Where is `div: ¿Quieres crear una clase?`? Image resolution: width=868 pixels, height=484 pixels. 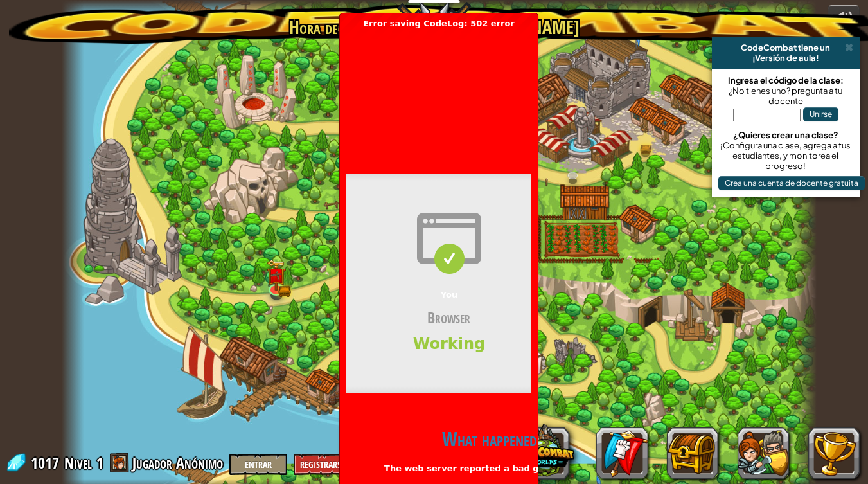
div: ¿Quieres crear una clase? is located at coordinates (785, 135).